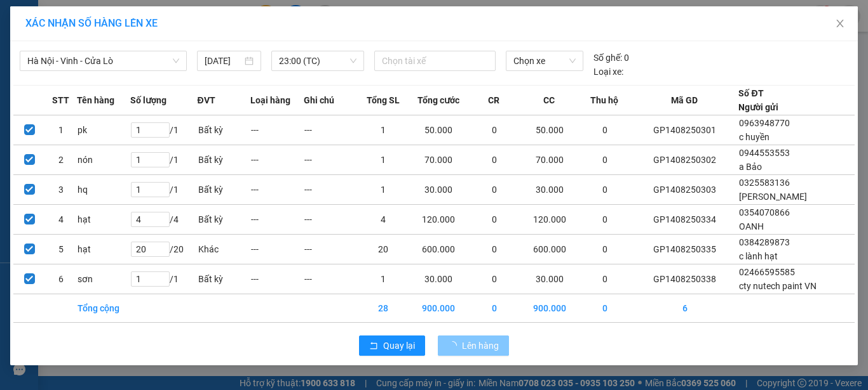 This screenshot has height=390, width=868. What do you see at coordinates (764, 183) in the screenshot?
I see `span: 0325583136` at bounding box center [764, 183].